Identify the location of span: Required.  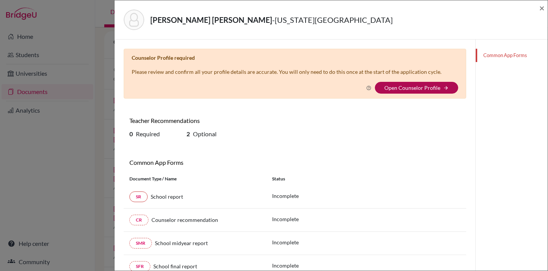
(148, 134).